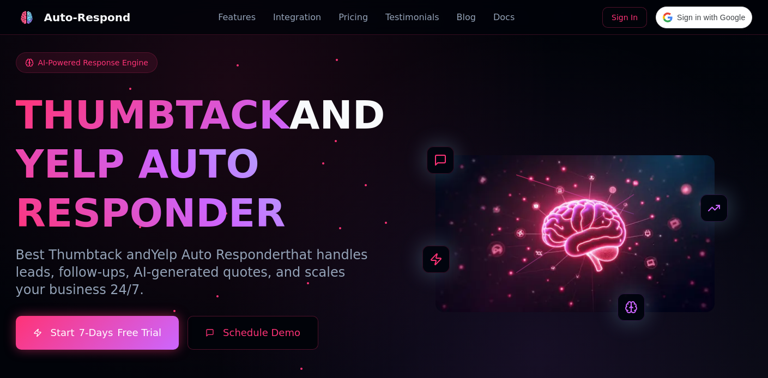  Describe the element at coordinates (575, 234) in the screenshot. I see `img: AI Neural Network Brain` at that location.